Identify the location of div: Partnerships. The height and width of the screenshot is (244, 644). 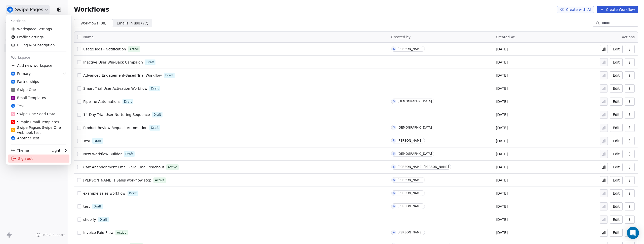
(25, 81).